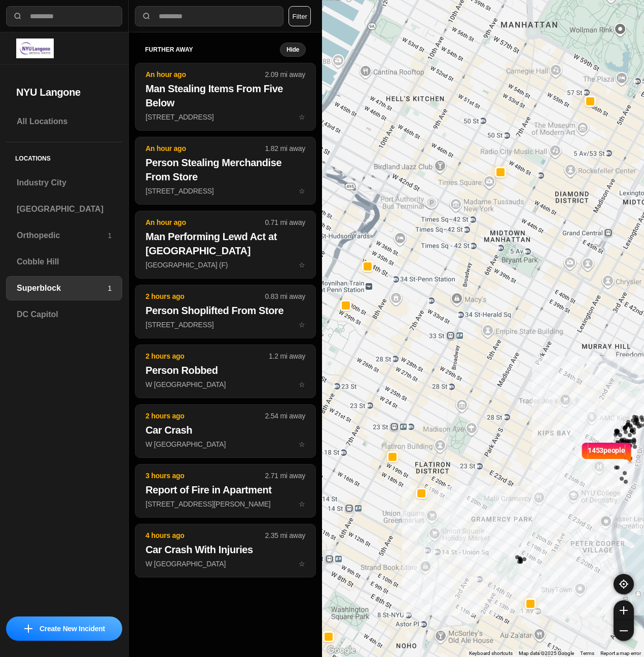  I want to click on button: Hide, so click(293, 50).